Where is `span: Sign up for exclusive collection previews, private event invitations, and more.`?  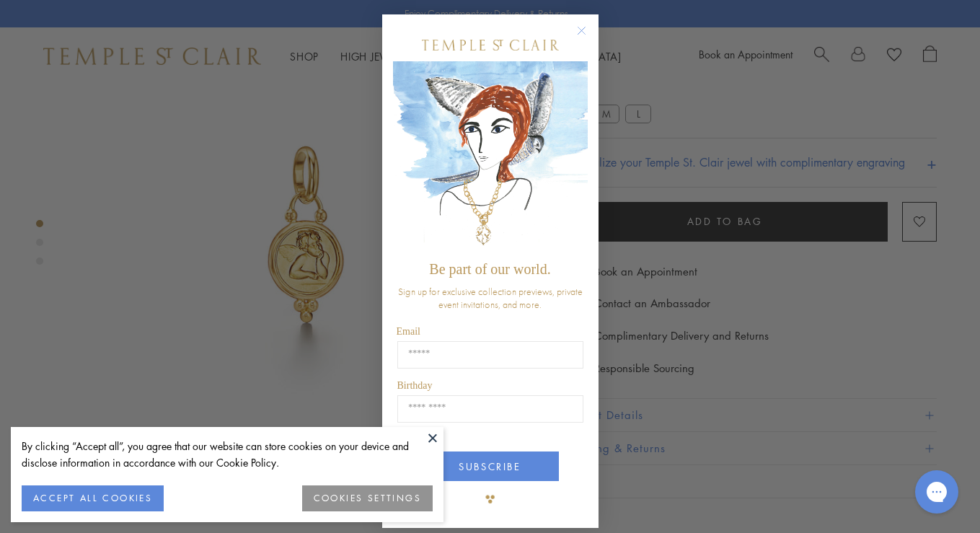
span: Sign up for exclusive collection previews, private event invitations, and more. is located at coordinates (490, 298).